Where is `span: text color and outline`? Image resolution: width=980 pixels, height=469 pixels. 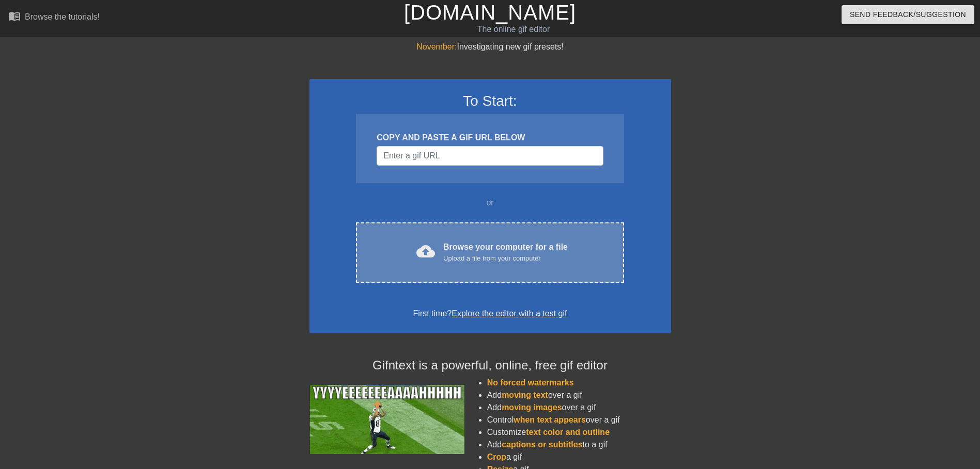
span: text color and outline is located at coordinates (568, 432).